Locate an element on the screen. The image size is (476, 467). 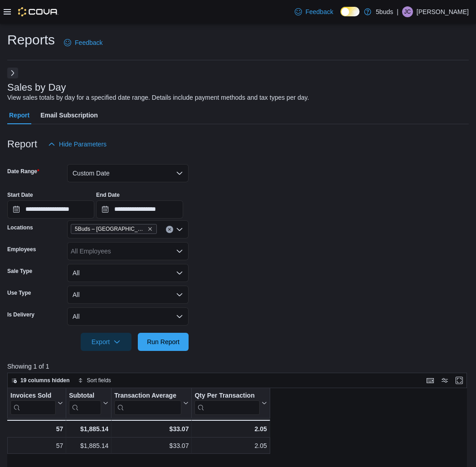
label: Use Type is located at coordinates (19, 293).